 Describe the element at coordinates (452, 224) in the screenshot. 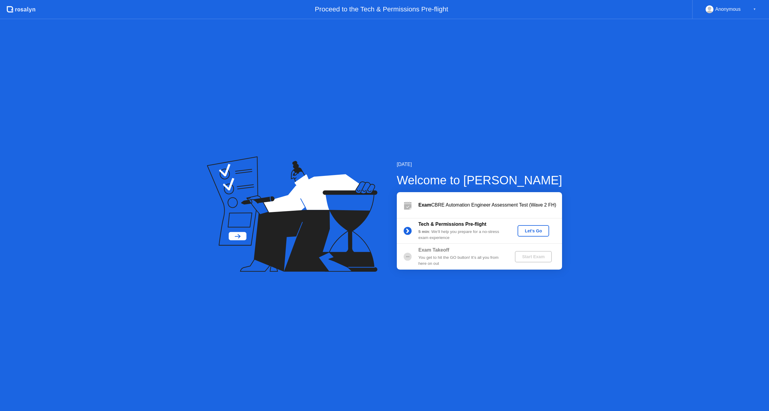

I see `b: Tech & Permissions Pre-flight` at that location.